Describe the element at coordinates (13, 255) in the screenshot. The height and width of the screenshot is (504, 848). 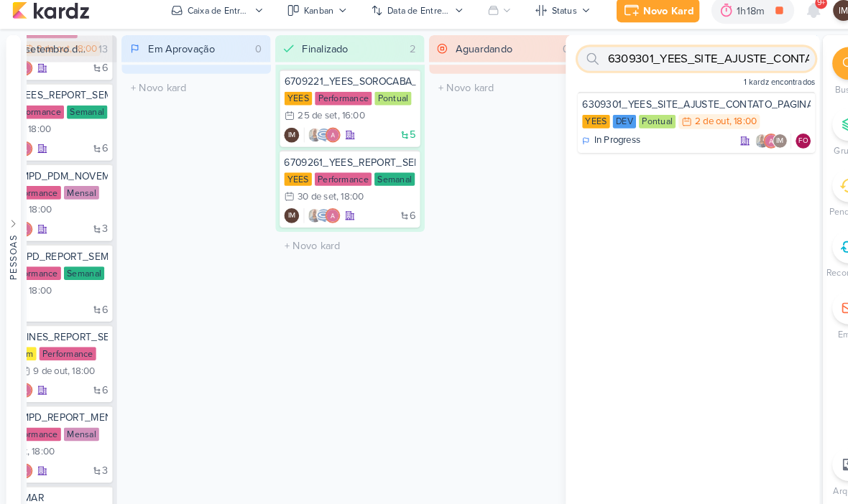
I see `div: Pessoas` at that location.